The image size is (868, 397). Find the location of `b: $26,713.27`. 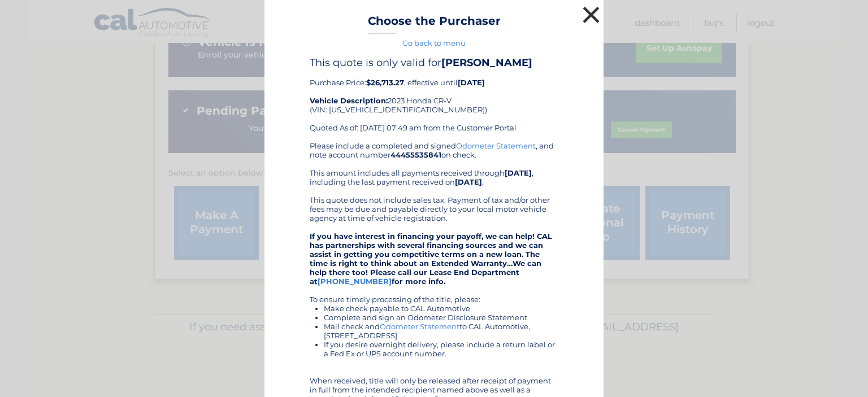

b: $26,713.27 is located at coordinates (385, 83).